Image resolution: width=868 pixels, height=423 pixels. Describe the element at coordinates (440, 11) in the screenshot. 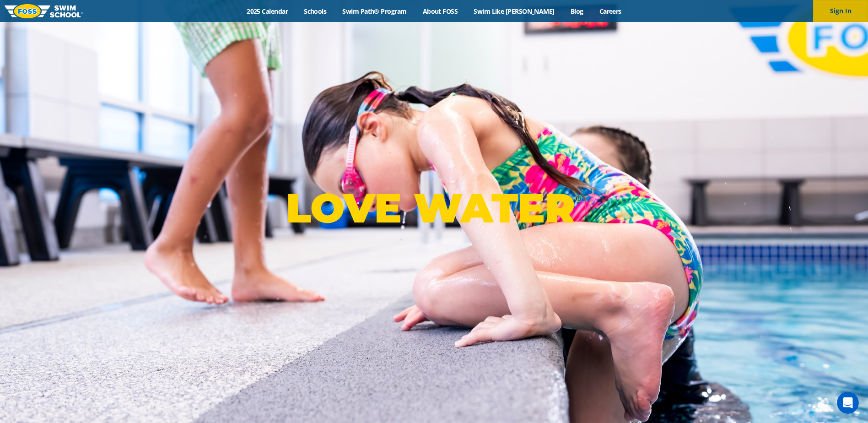

I see `a: About FOSS` at that location.